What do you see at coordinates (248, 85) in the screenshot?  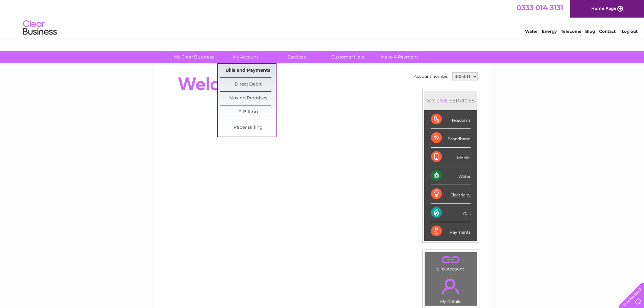 I see `a: Direct Debit` at bounding box center [248, 85].